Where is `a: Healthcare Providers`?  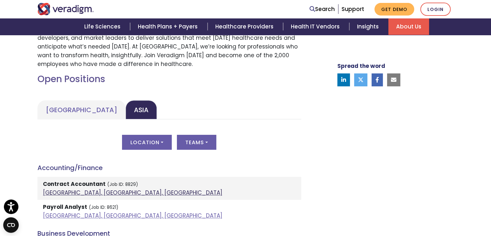
a: Healthcare Providers is located at coordinates (245, 26).